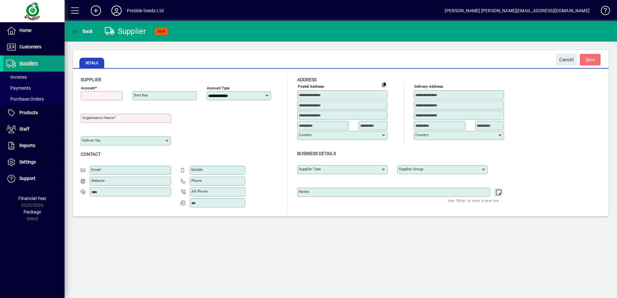 The width and height of the screenshot is (617, 298). What do you see at coordinates (27, 178) in the screenshot?
I see `span: Support` at bounding box center [27, 178].